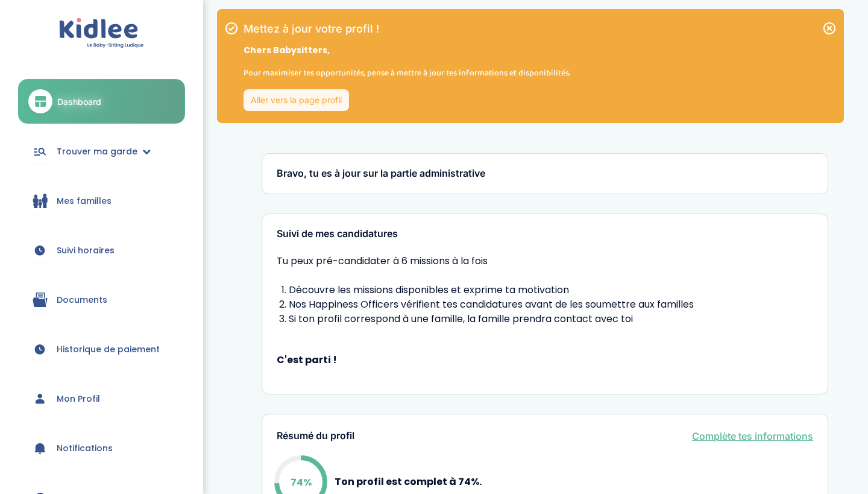  I want to click on strong: C'est parti !, so click(545, 360).